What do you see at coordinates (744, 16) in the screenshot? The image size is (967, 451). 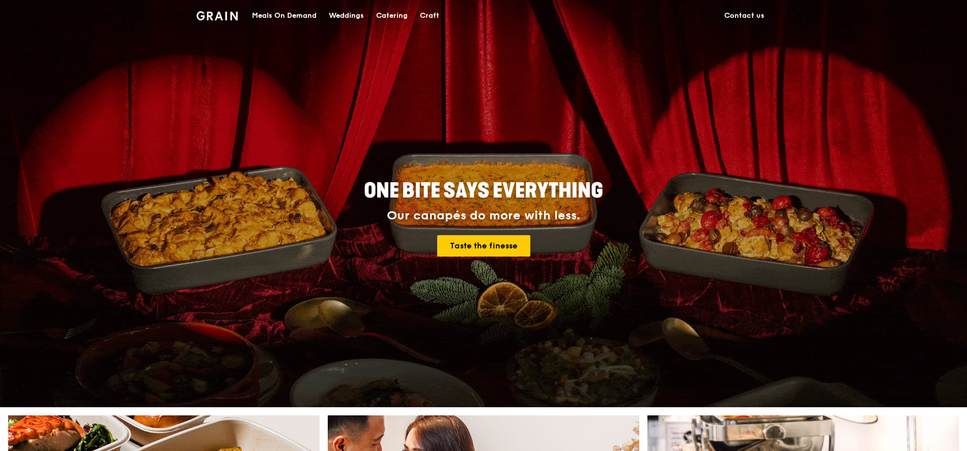 I see `a: Contact us` at bounding box center [744, 16].